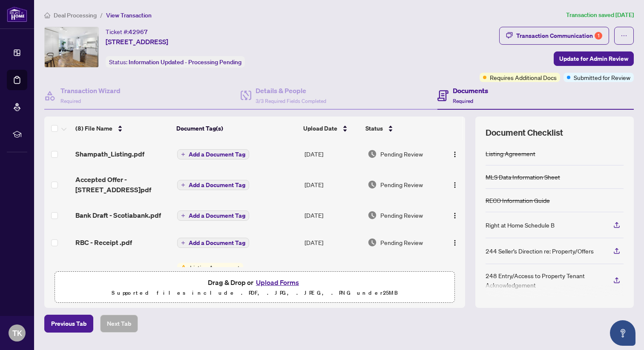 The height and width of the screenshot is (350, 644). I want to click on p: Supported files include .PDF, .JPG, .JPEG, .PNG under 25 MB, so click(255, 293).